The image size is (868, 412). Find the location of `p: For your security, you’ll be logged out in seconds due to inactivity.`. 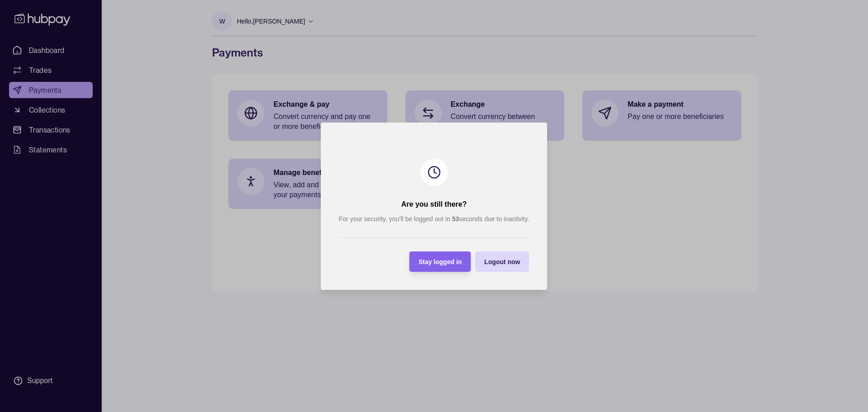

p: For your security, you’ll be logged out in seconds due to inactivity. is located at coordinates (434, 219).